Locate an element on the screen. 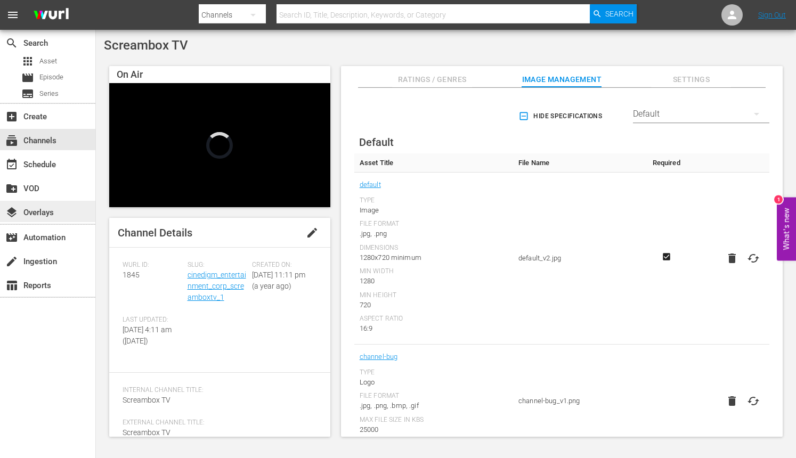 This screenshot has height=458, width=796. span: Internal Channel Title: is located at coordinates (217, 391).